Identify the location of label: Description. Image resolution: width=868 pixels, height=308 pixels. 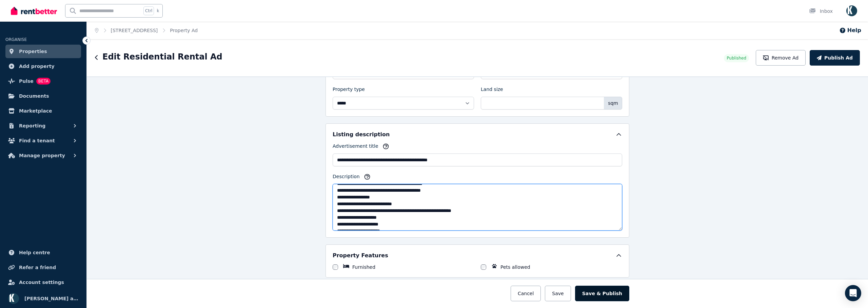
(346, 178).